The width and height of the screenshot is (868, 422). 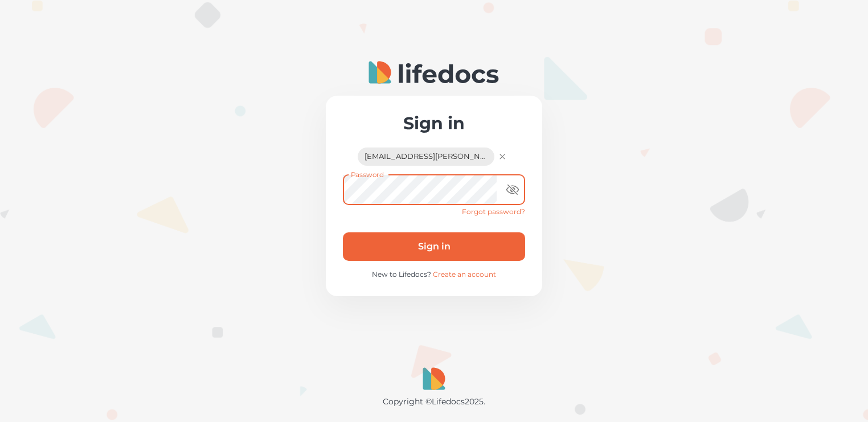 What do you see at coordinates (434, 274) in the screenshot?
I see `p: New to Lifedocs?` at bounding box center [434, 274].